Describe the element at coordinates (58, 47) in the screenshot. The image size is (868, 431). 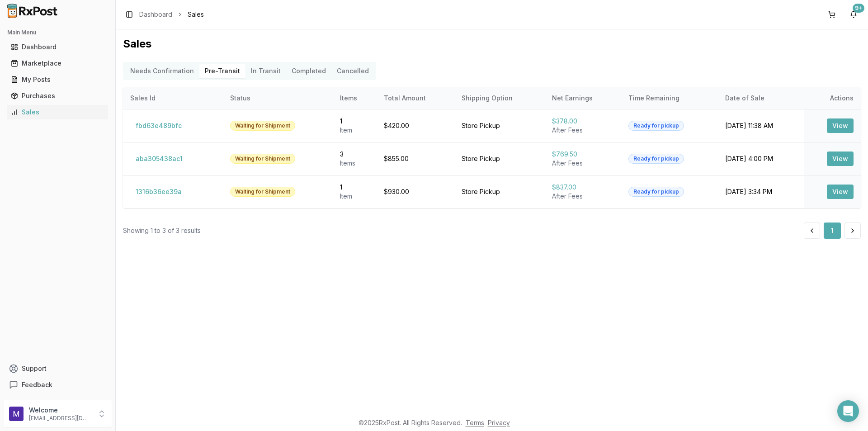
I see `div: Dashboard` at that location.